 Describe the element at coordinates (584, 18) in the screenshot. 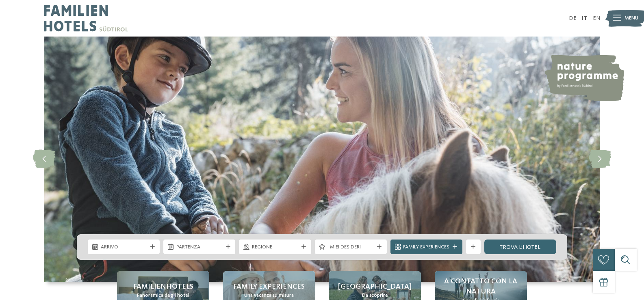

I see `a: IT` at that location.